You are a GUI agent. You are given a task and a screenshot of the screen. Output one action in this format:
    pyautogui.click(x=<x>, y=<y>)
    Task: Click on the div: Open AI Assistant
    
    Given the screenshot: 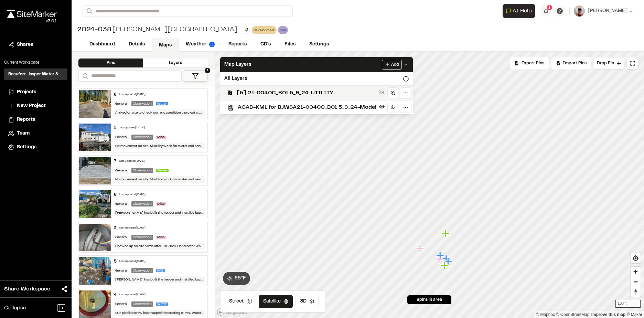 What is the action you would take?
    pyautogui.click(x=520, y=11)
    